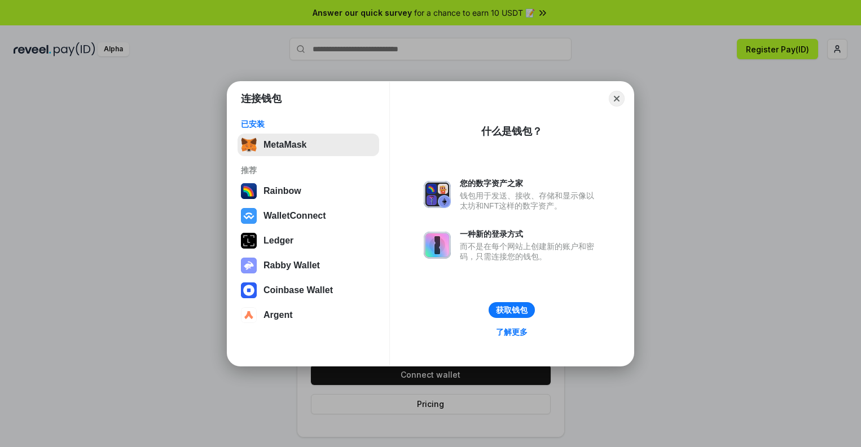  What do you see at coordinates (278, 315) in the screenshot?
I see `div: Argent` at bounding box center [278, 315].